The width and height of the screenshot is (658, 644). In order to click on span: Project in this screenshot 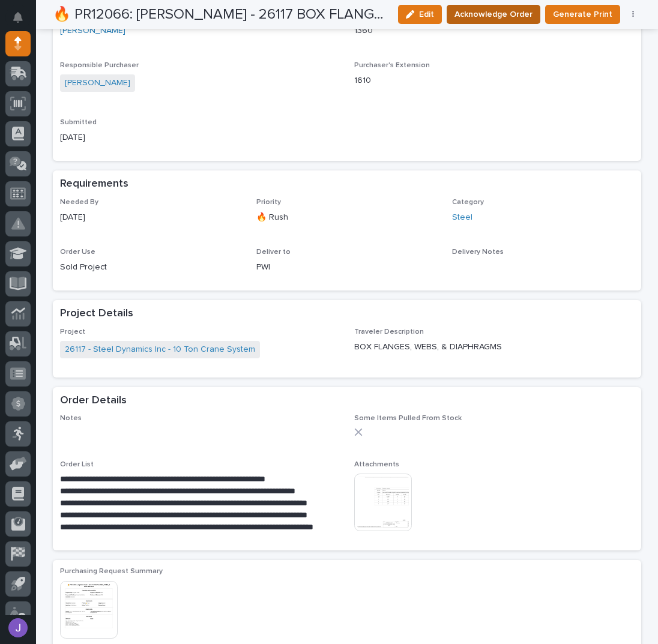, I will do `click(73, 332)`.